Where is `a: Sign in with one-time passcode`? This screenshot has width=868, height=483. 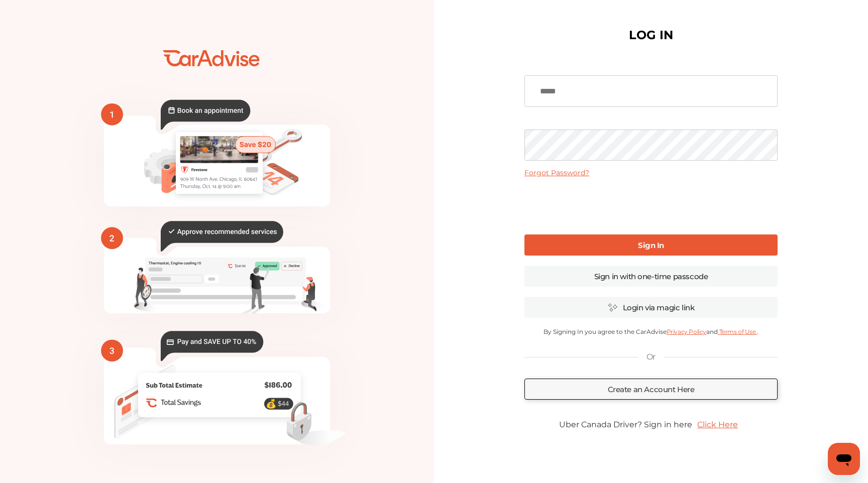 a: Sign in with one-time passcode is located at coordinates (651, 276).